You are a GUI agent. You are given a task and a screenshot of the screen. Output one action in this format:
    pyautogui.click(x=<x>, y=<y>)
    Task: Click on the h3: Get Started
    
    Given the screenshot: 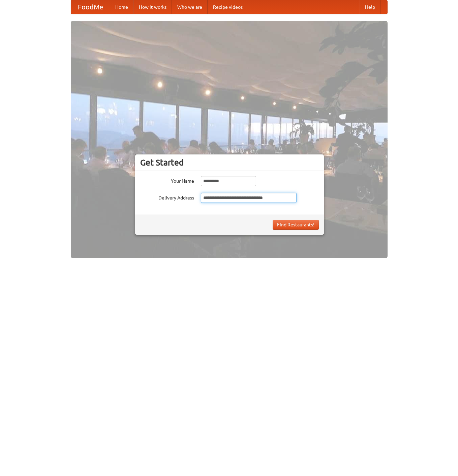 What is the action you would take?
    pyautogui.click(x=230, y=162)
    